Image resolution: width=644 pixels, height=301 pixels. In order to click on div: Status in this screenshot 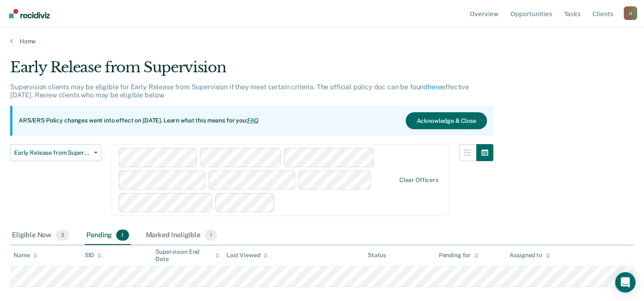, I will do `click(377, 255)`.